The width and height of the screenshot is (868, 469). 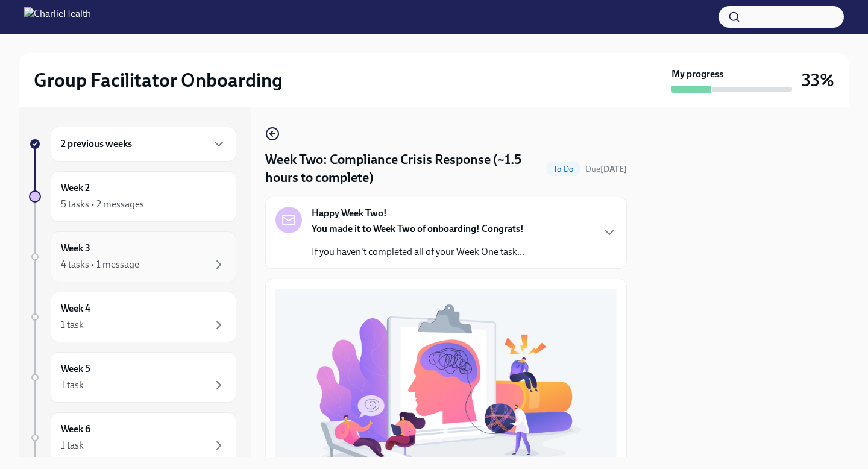 What do you see at coordinates (100, 265) in the screenshot?
I see `div: 4 tasks • 1 message` at bounding box center [100, 265].